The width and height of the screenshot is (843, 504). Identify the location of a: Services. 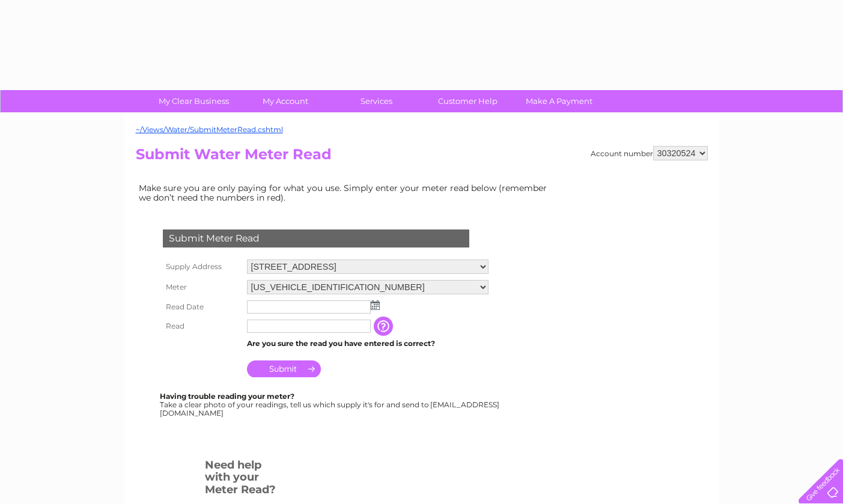
(376, 101).